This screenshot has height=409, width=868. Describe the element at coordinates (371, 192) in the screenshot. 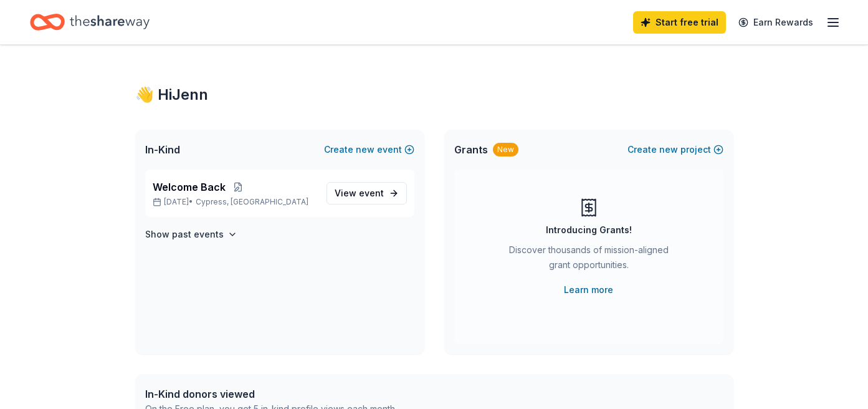

I see `span: event` at that location.